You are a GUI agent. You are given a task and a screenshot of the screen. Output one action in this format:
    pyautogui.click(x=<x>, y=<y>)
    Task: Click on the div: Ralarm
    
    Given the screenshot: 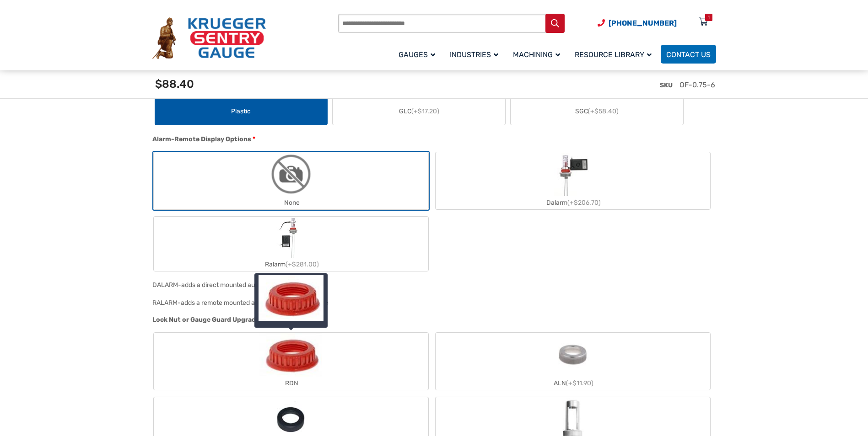 What is the action you would take?
    pyautogui.click(x=291, y=264)
    